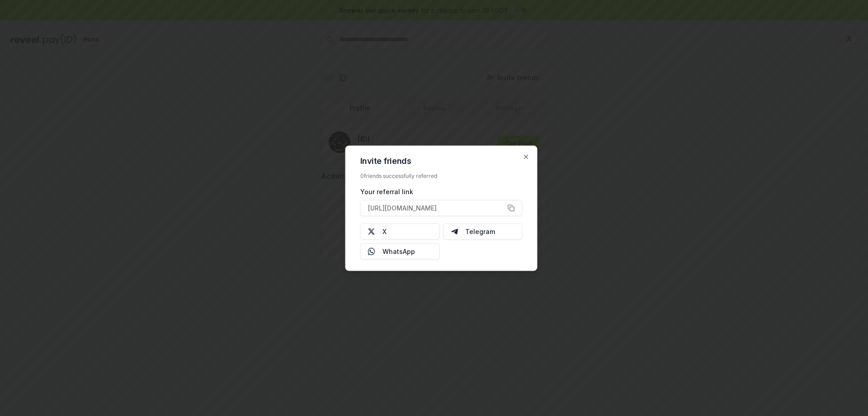  I want to click on img: Whatsapp, so click(371, 251).